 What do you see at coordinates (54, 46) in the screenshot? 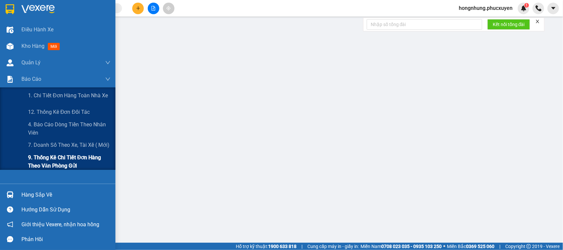
I see `span: mới` at bounding box center [54, 46].